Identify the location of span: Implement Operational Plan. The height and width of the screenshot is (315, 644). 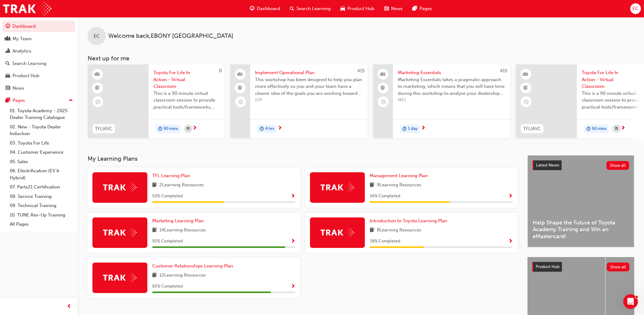
(309, 73).